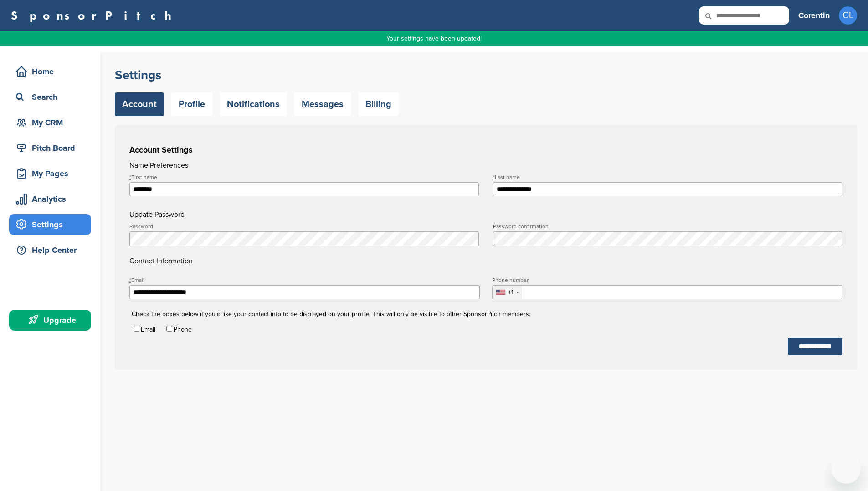  I want to click on label: First name, so click(304, 177).